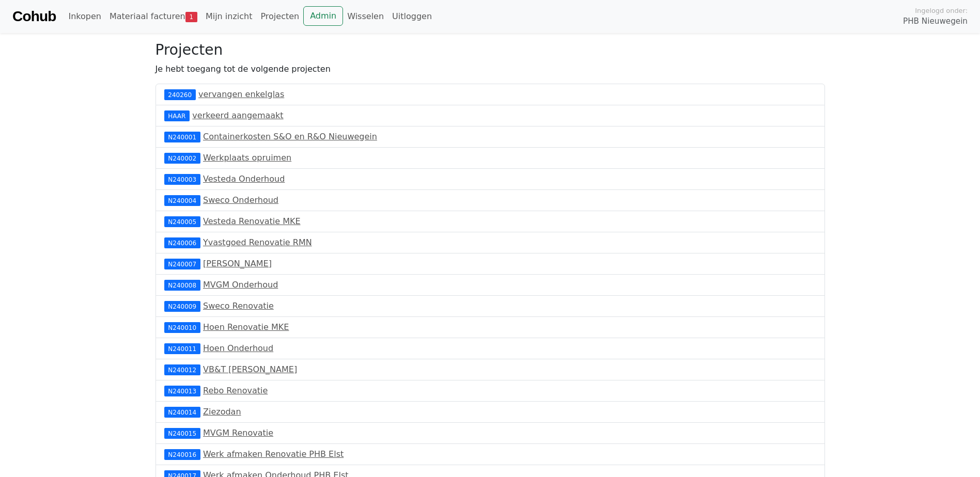 This screenshot has width=980, height=477. I want to click on a: Ziezodan, so click(222, 411).